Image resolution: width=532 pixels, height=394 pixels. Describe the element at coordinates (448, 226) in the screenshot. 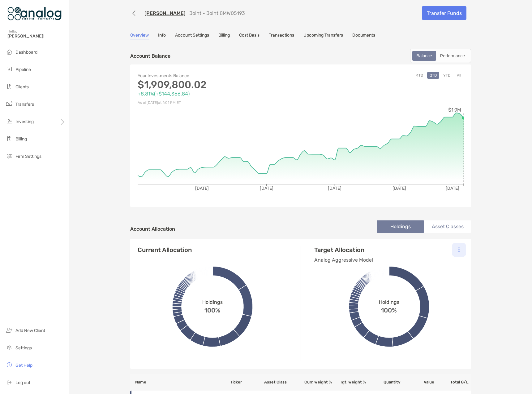

I see `li: Asset Classes` at that location.